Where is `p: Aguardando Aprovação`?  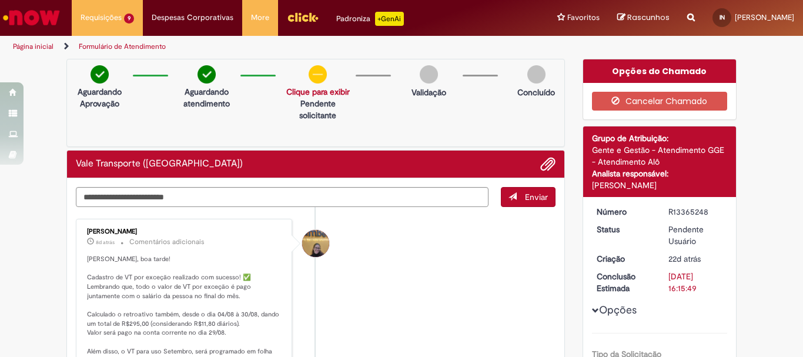
p: Aguardando Aprovação is located at coordinates (99, 98).